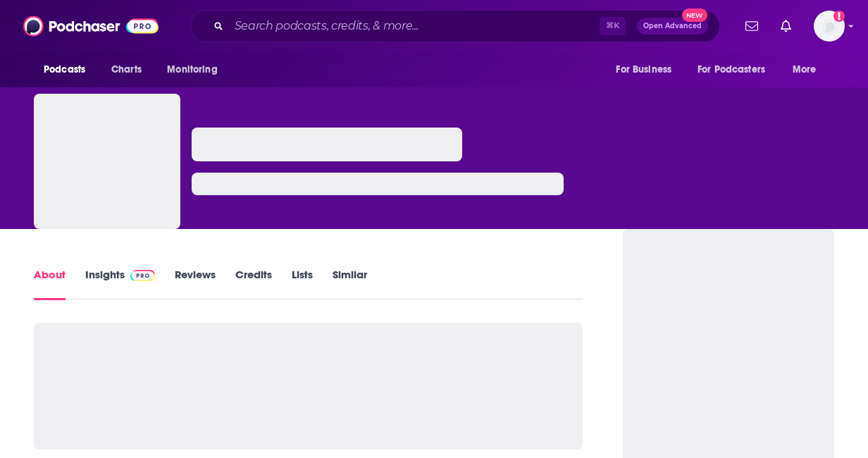 The height and width of the screenshot is (458, 868). Describe the element at coordinates (50, 284) in the screenshot. I see `a: About` at that location.